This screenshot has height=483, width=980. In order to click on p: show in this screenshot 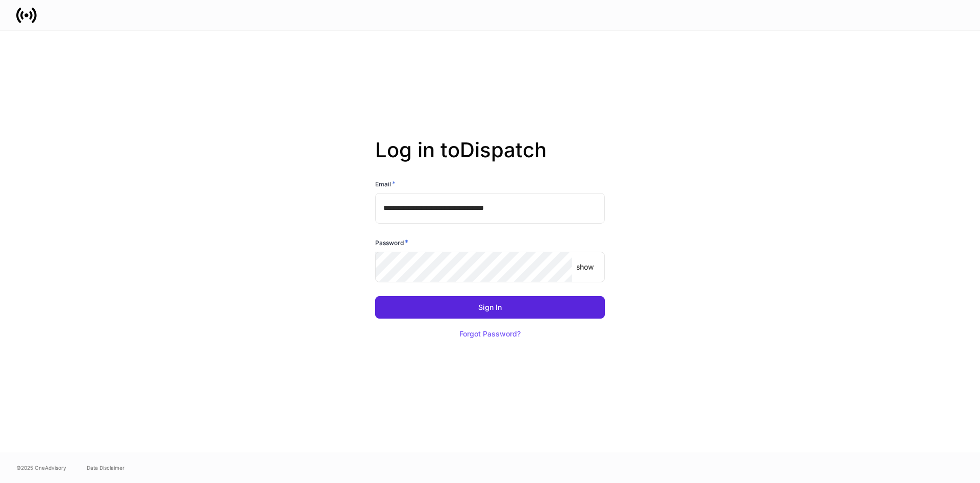, I will do `click(585, 267)`.